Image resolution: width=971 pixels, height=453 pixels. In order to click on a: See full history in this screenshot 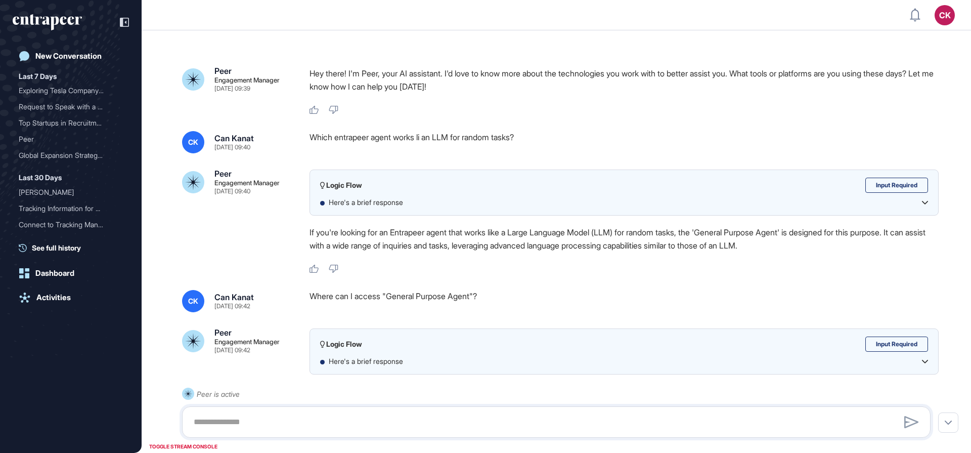, I will do `click(74, 247)`.